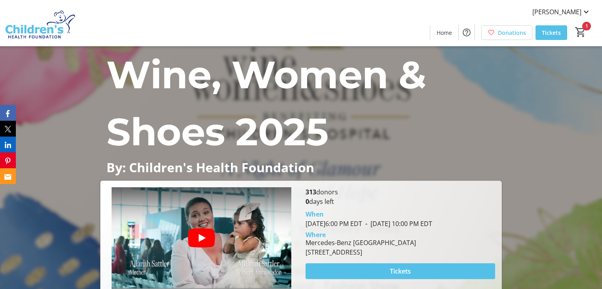 The width and height of the screenshot is (602, 289). Describe the element at coordinates (315, 235) in the screenshot. I see `div: Where` at that location.